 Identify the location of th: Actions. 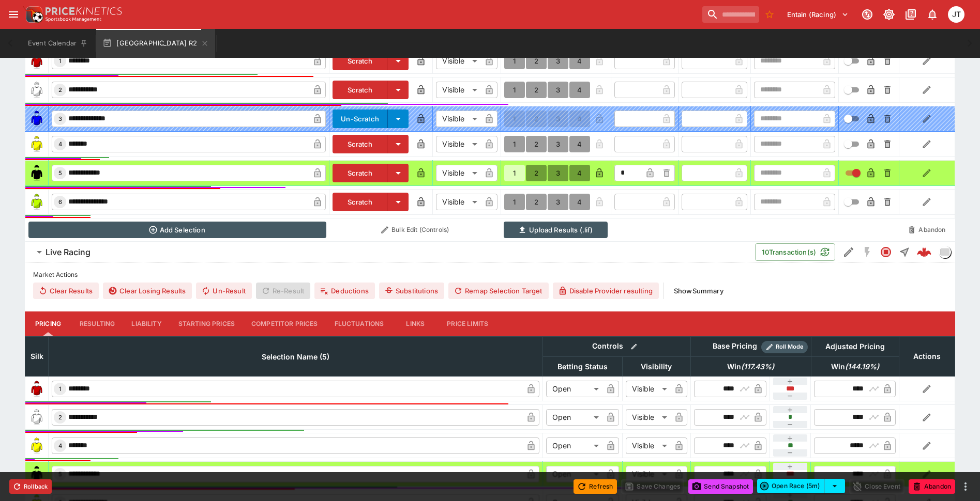
(926, 356).